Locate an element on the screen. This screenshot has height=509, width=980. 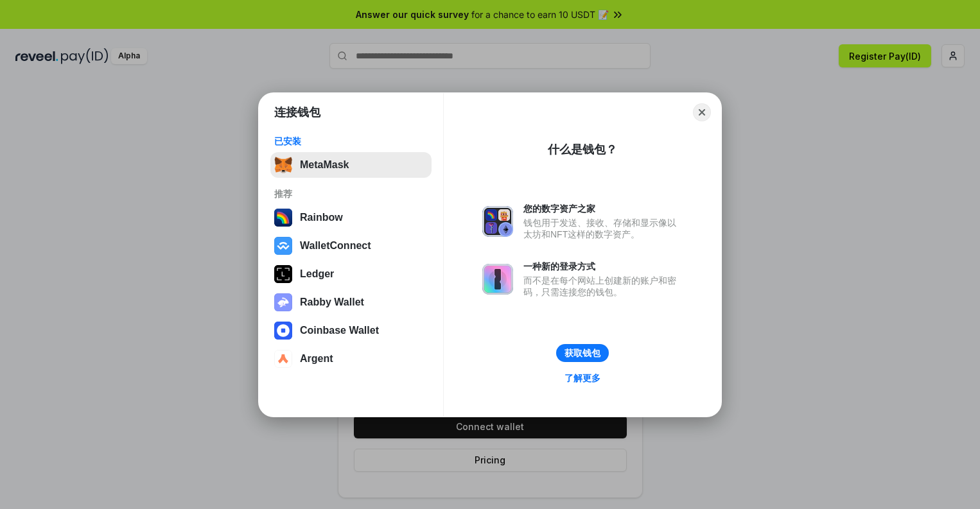
div: 了解更多 is located at coordinates (583, 378).